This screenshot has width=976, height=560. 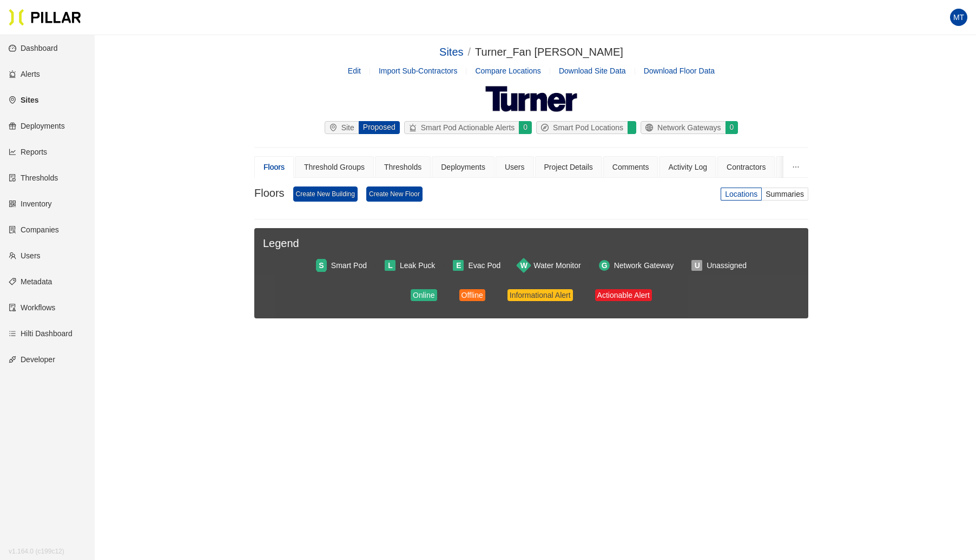 What do you see at coordinates (379, 127) in the screenshot?
I see `div: Proposed` at bounding box center [379, 127].